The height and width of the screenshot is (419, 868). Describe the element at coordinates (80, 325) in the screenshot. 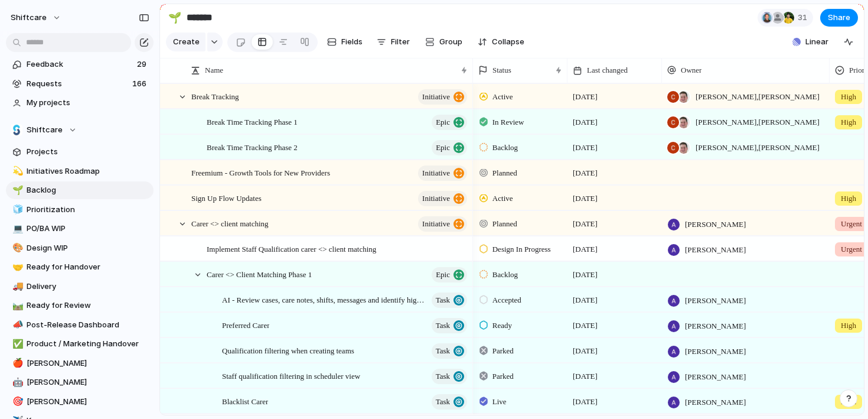

I see `a: 📣Post-Release Dashboard` at that location.